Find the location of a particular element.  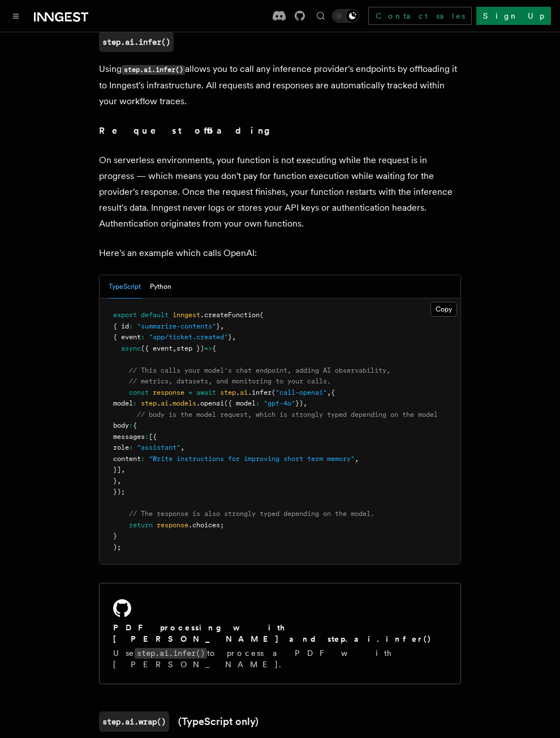

button: Python is located at coordinates (160, 286).